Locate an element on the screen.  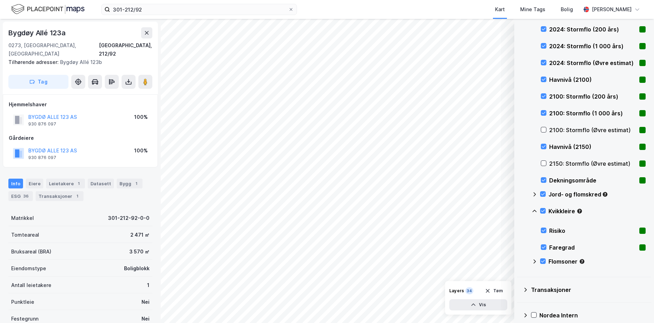
input: Søk på adresse, matrikkel, gårdeiere, leietakere eller personer is located at coordinates (199, 9).